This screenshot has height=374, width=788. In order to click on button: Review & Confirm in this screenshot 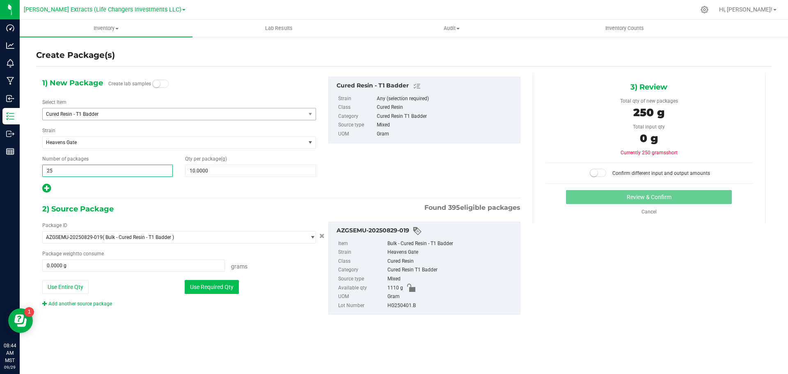, I will do `click(649, 197)`.